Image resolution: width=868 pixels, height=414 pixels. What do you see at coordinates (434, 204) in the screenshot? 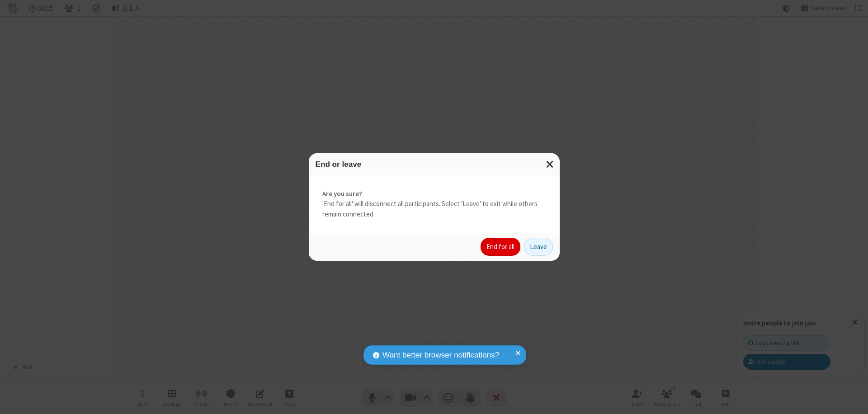
I see `div: 'End for all' will disconnect all participants. Select 'Leave' to exit while others remain connec...` at bounding box center [434, 204].